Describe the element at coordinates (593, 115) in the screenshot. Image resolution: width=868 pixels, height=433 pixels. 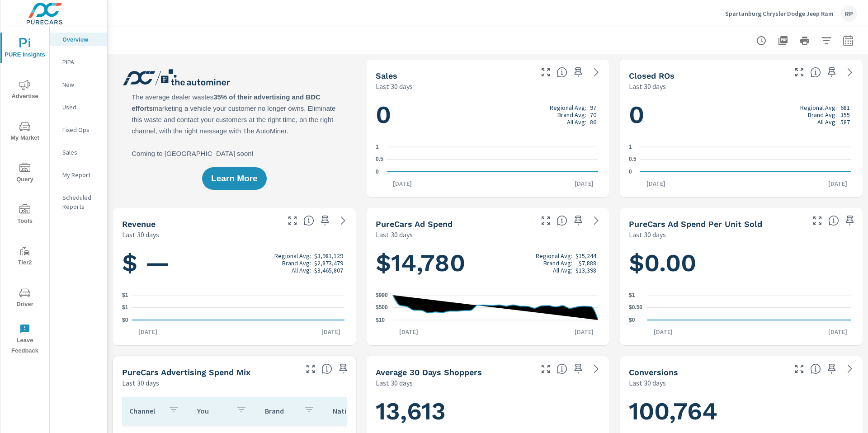
I see `p: 70` at that location.